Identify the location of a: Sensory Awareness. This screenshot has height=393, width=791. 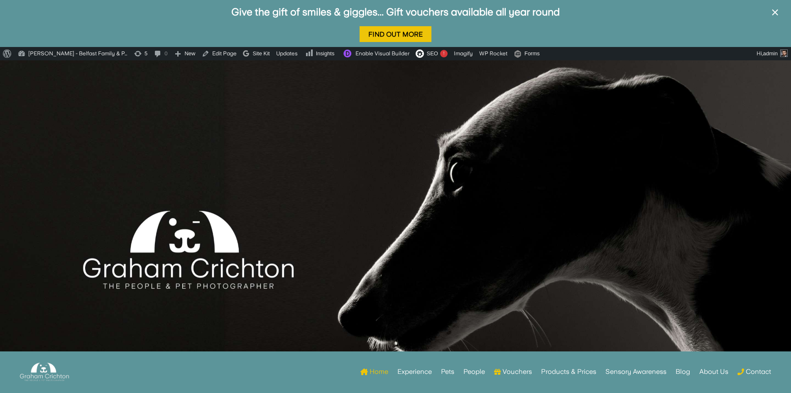
(636, 371).